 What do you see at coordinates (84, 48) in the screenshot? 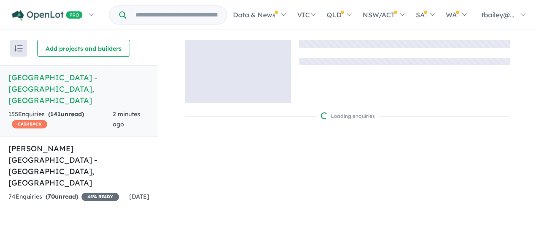
I see `button: Add projects and builders` at bounding box center [84, 48].